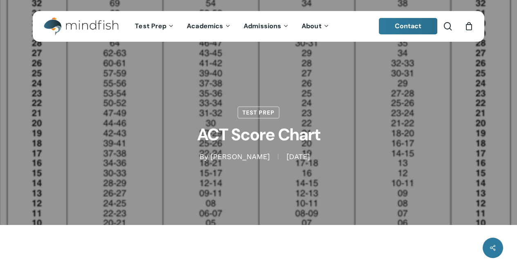 This screenshot has height=272, width=517. What do you see at coordinates (259, 135) in the screenshot?
I see `h1: ACT Score Chart` at bounding box center [259, 135].